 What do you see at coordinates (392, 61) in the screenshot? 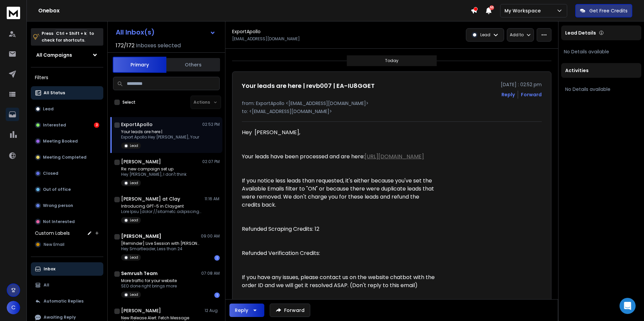
I see `p: Today` at bounding box center [392, 61].